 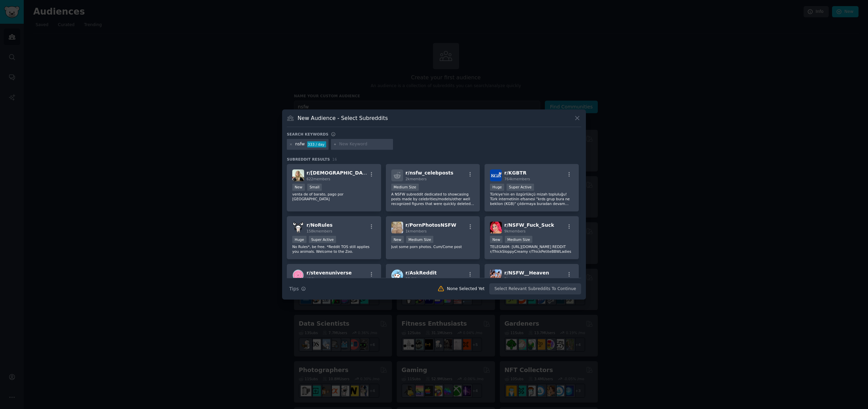 What do you see at coordinates (517, 179) in the screenshot?
I see `span: 764k members` at bounding box center [517, 179].